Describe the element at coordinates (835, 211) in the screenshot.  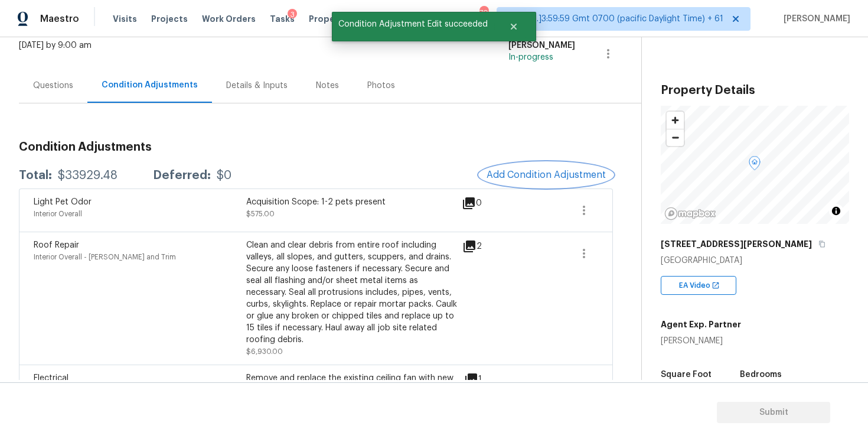
I see `span: Toggle attribution` at that location.